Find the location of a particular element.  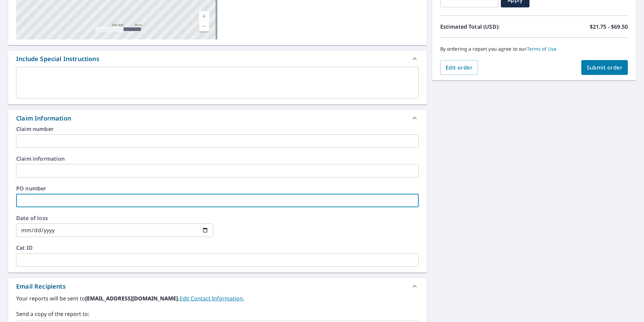

p: $21.75 - $69.50 is located at coordinates (609, 27).